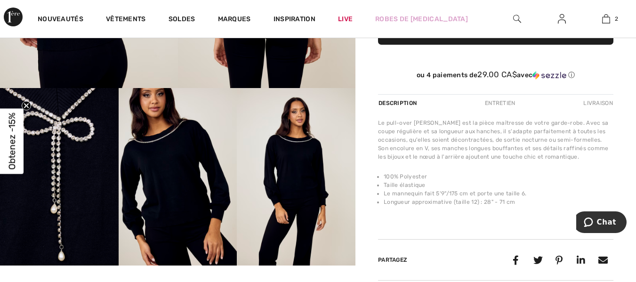 Image resolution: width=636 pixels, height=282 pixels. What do you see at coordinates (12, 141) in the screenshot?
I see `span: Obtenez -15%` at bounding box center [12, 141].